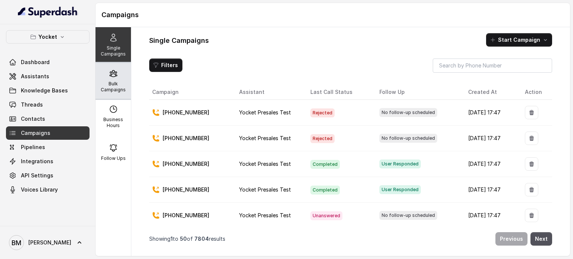 The image size is (573, 259). I want to click on span: Assistants, so click(35, 76).